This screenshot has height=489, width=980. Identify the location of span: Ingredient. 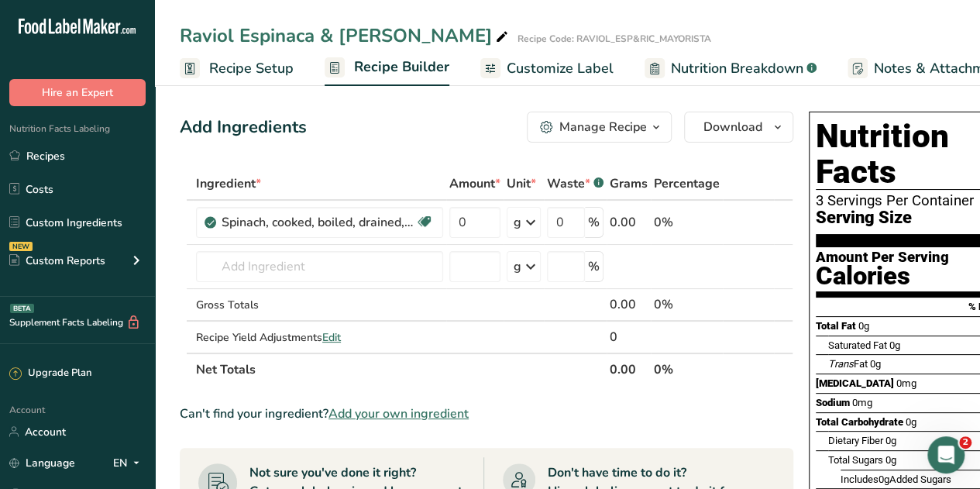
(229, 183).